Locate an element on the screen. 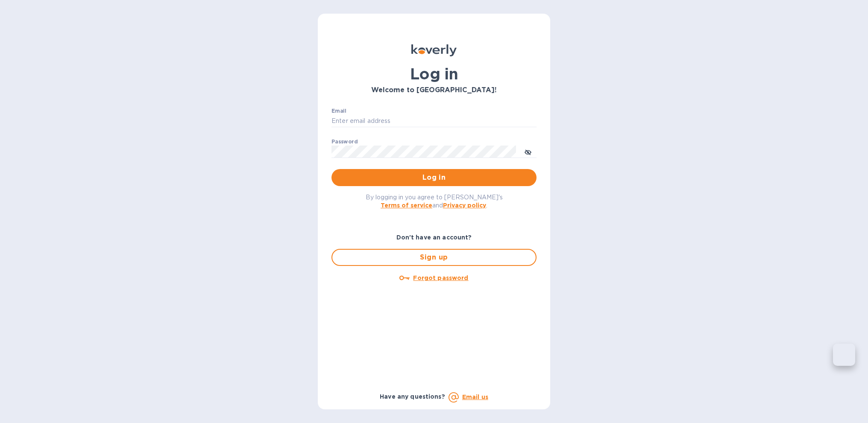 Image resolution: width=868 pixels, height=423 pixels. input: Enter email address is located at coordinates (434, 121).